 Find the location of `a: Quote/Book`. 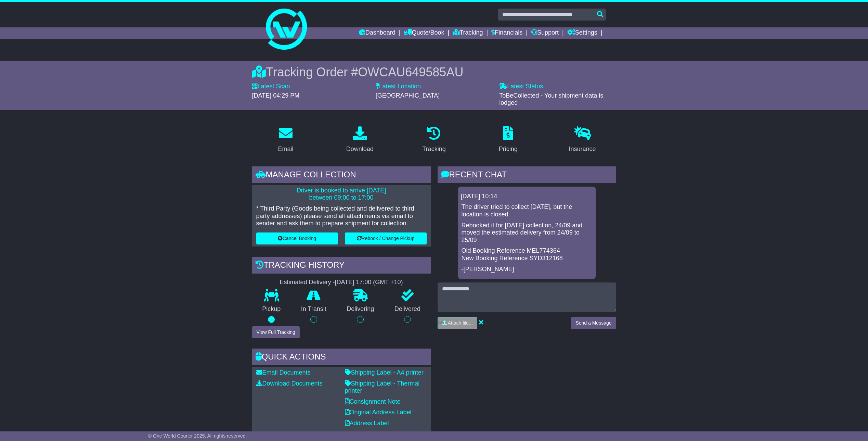

a: Quote/Book is located at coordinates (424, 33).